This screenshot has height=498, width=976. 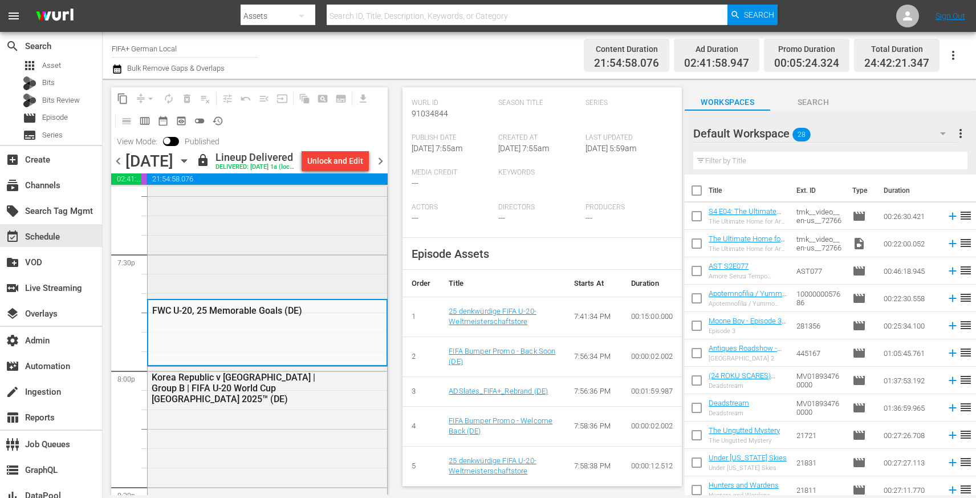 What do you see at coordinates (652, 317) in the screenshot?
I see `td: 00:15:00.000` at bounding box center [652, 317].